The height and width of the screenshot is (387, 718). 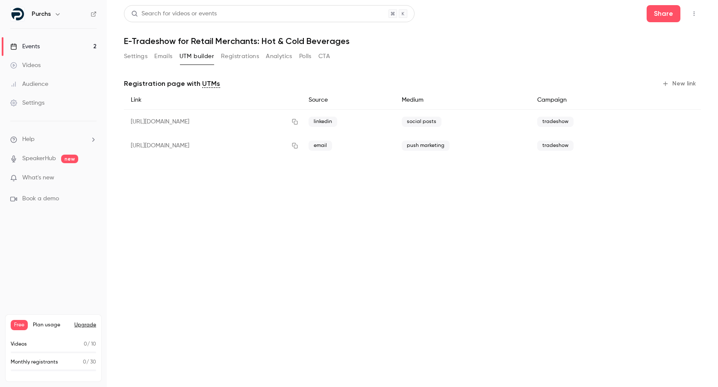 What do you see at coordinates (679, 84) in the screenshot?
I see `button: New link` at bounding box center [679, 84].